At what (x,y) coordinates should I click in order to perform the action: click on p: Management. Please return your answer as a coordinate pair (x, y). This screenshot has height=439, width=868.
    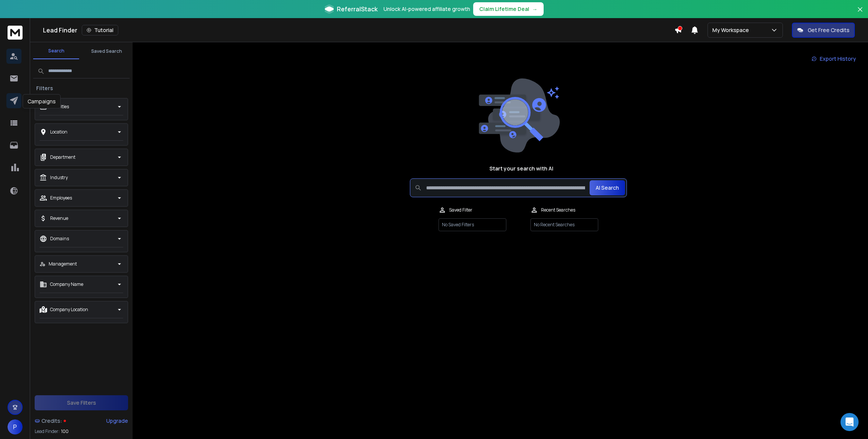
    Looking at the image, I should click on (63, 264).